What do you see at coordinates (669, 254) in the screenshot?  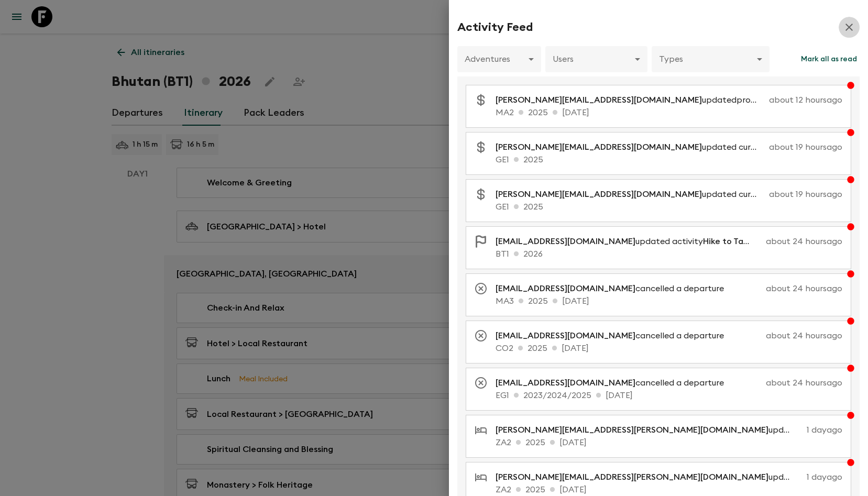 I see `p: BT1 2026` at bounding box center [669, 254].